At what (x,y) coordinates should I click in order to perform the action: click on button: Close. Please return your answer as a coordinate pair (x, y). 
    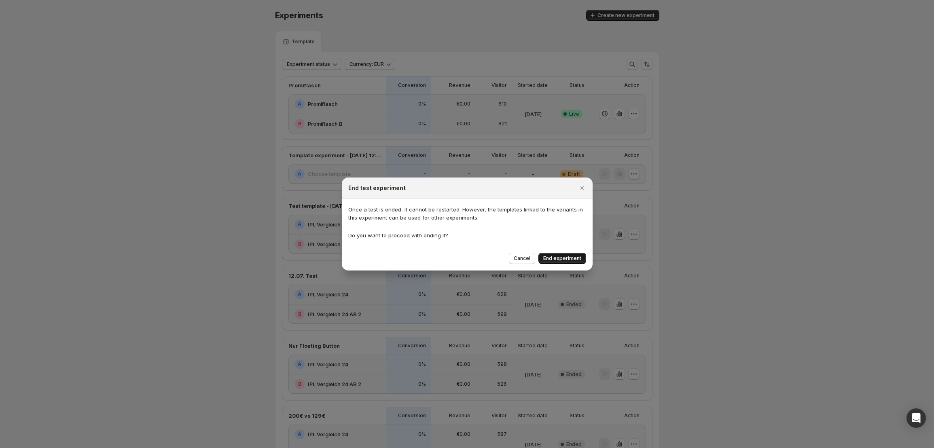
    Looking at the image, I should click on (582, 188).